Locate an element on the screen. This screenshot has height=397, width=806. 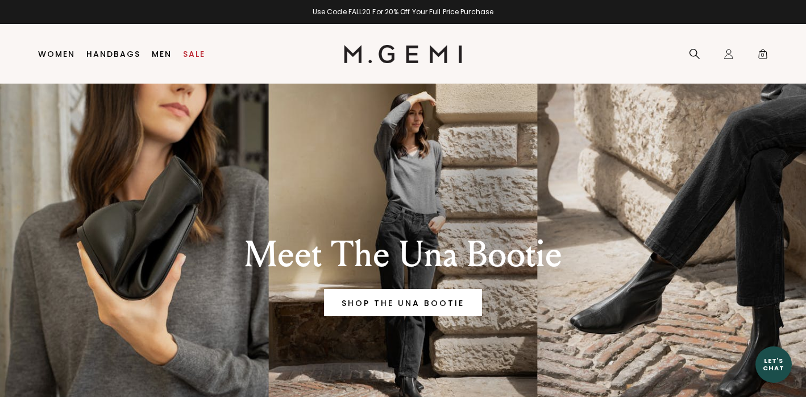
a: Handbags is located at coordinates (113, 54).